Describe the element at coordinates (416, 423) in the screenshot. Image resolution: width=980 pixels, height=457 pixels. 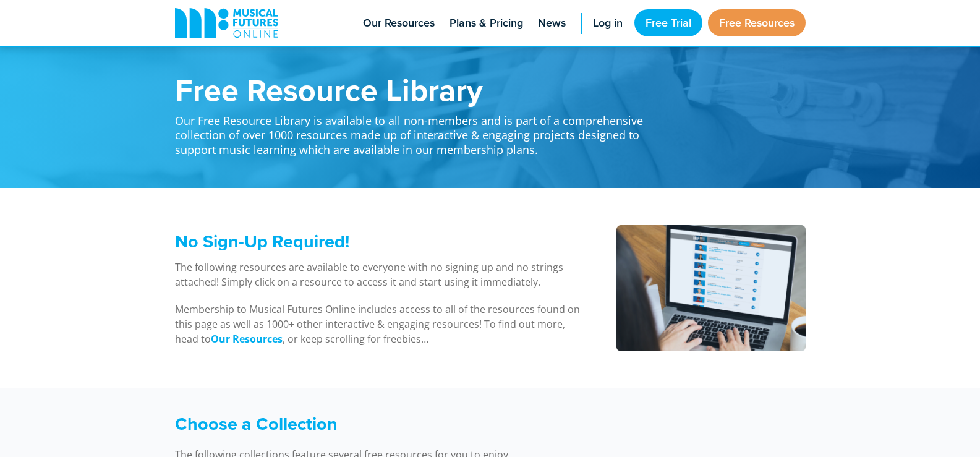
I see `h3: Choose a Collection` at that location.